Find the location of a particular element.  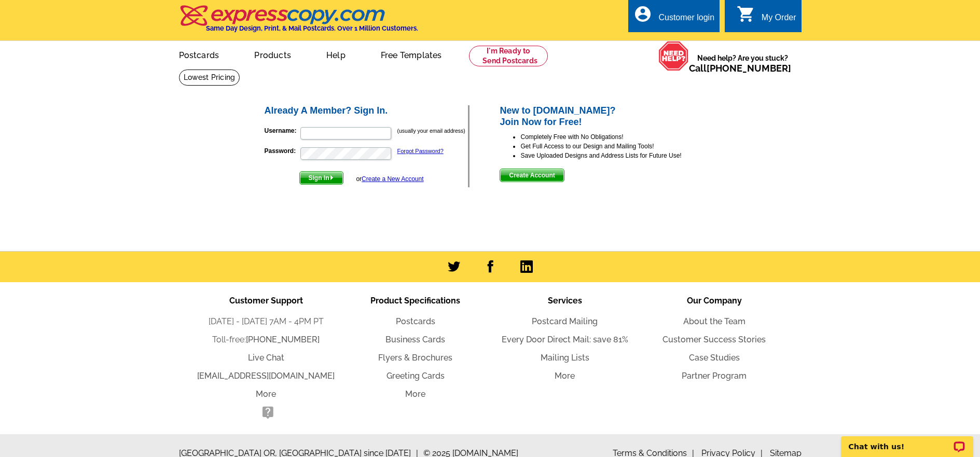

span: Sign In is located at coordinates (321, 178).